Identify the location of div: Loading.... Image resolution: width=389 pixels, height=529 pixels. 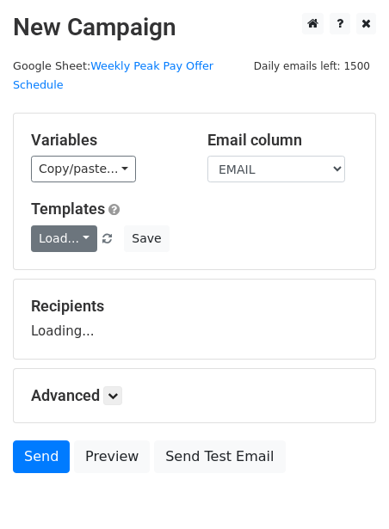
(194, 319).